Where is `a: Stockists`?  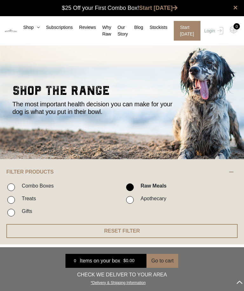 a: Stockists is located at coordinates (155, 27).